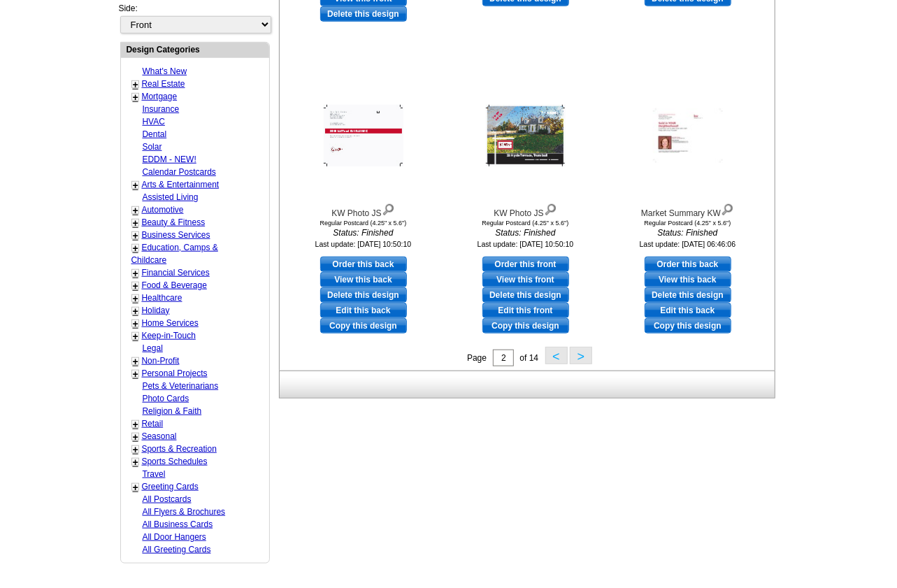 The width and height of the screenshot is (897, 588). I want to click on a: All Greeting Cards, so click(177, 549).